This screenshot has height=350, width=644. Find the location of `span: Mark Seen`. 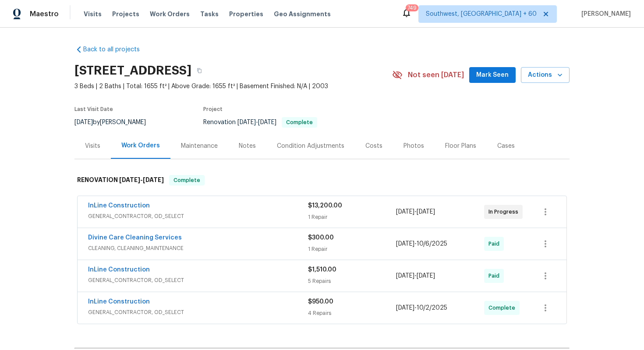

span: Mark Seen is located at coordinates (492, 75).